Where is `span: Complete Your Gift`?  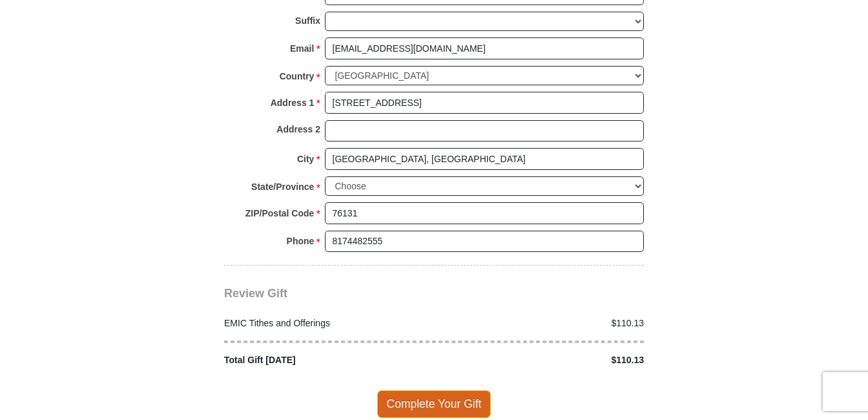
span: Complete Your Gift is located at coordinates (434, 404).